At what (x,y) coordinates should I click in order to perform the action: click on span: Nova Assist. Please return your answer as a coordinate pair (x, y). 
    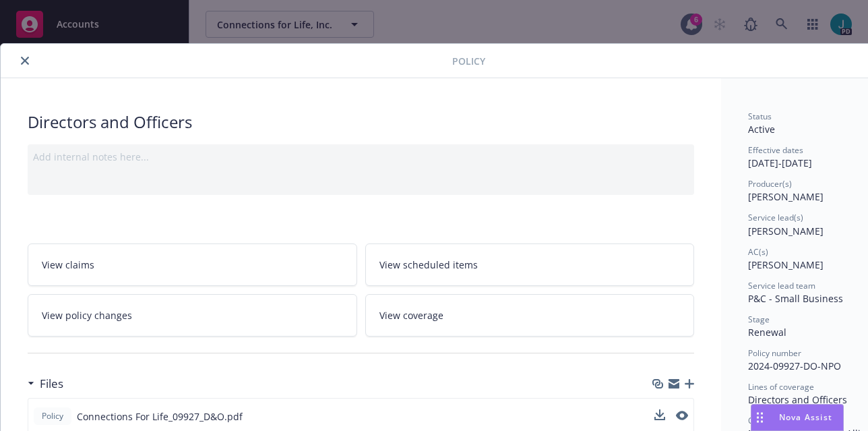
    Looking at the image, I should click on (805, 416).